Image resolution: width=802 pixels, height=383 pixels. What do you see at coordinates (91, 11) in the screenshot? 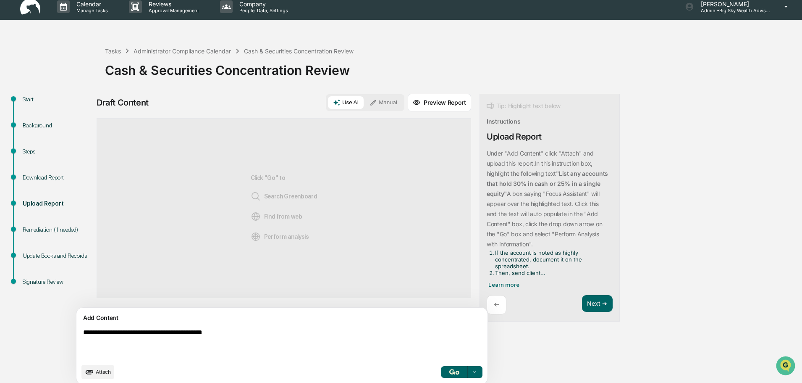
I see `p: Manage Tasks` at bounding box center [91, 11].